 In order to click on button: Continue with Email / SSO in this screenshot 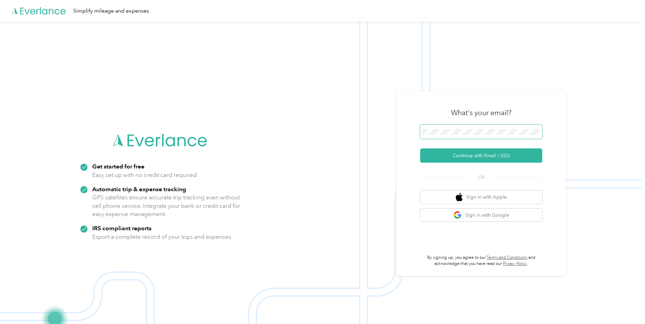, I will do `click(481, 155)`.